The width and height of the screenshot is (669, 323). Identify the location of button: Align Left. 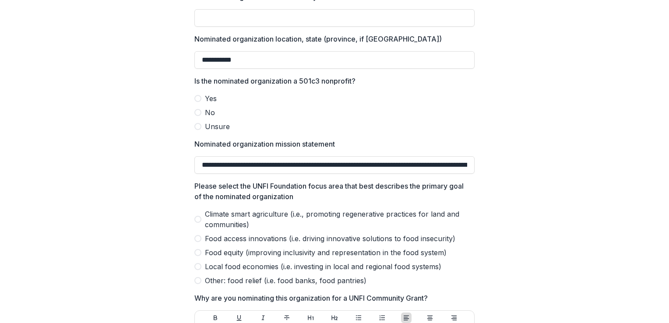
(406, 318).